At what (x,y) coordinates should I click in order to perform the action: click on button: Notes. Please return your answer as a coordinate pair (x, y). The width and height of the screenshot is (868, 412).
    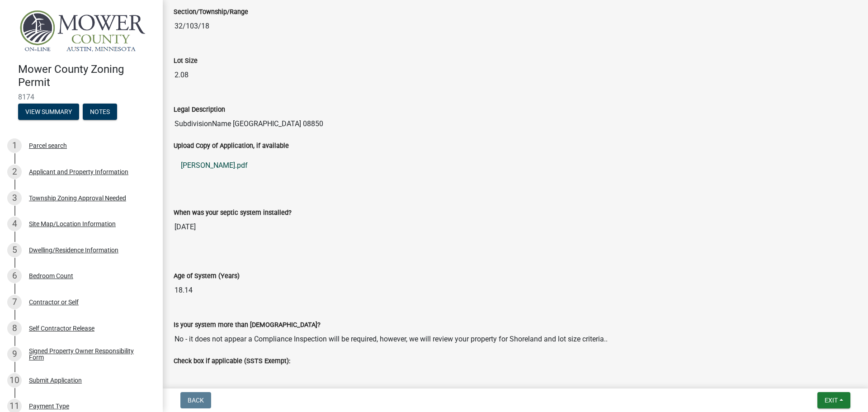
    Looking at the image, I should click on (100, 111).